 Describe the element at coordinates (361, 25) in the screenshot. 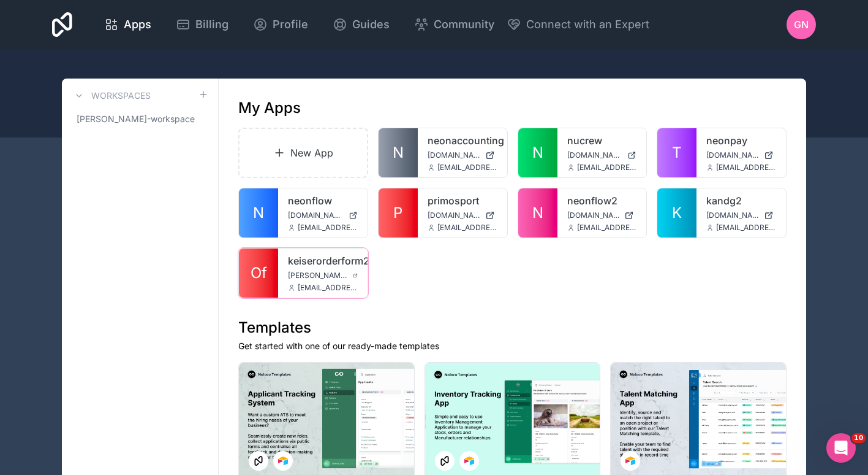

I see `a: Guides` at that location.